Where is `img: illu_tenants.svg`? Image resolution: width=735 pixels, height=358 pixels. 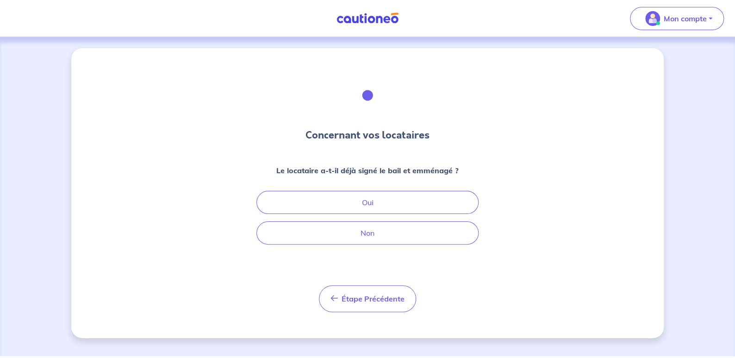 img: illu_tenants.svg is located at coordinates (367, 95).